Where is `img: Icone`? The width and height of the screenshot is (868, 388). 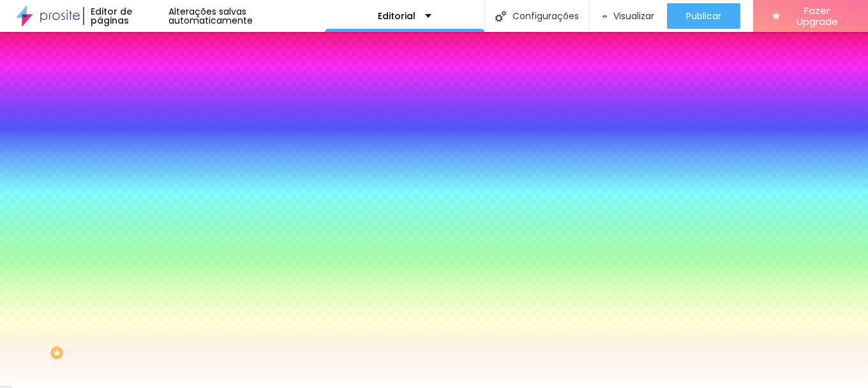
img: Icone is located at coordinates (501, 16).